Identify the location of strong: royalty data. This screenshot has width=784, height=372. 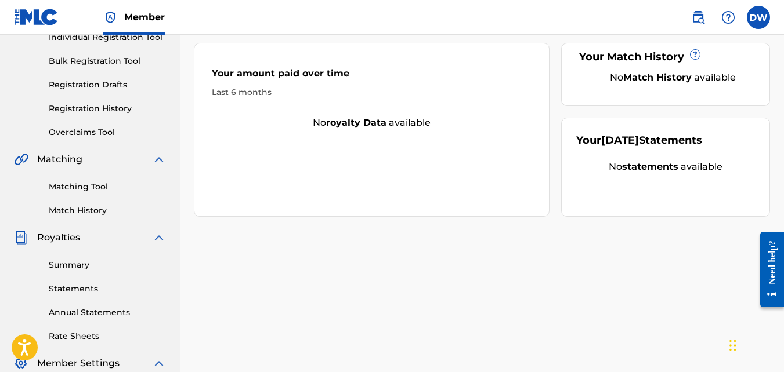
(356, 122).